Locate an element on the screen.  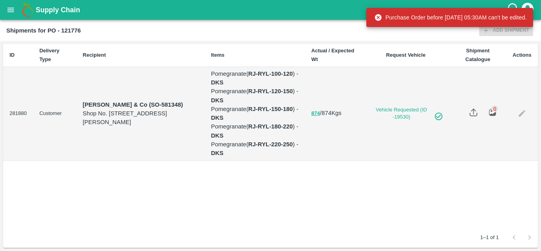
b: Delivery Type is located at coordinates (49, 55).